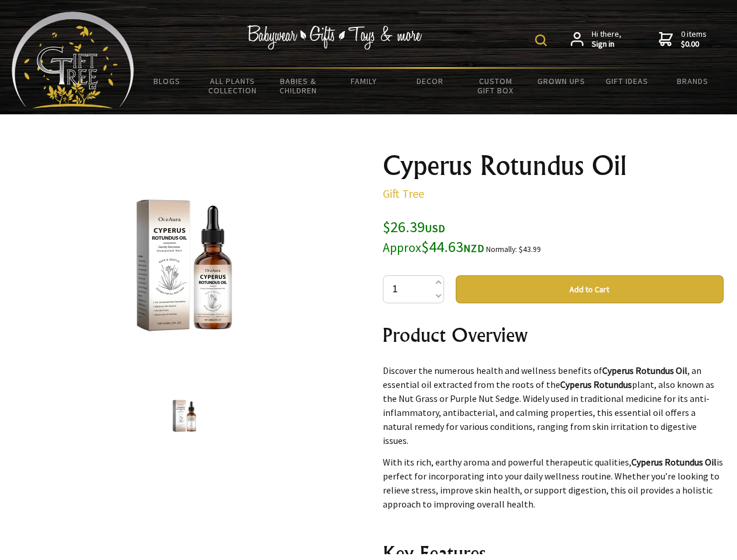 The image size is (737, 560). Describe the element at coordinates (514, 249) in the screenshot. I see `small: Normally: $43.99` at that location.